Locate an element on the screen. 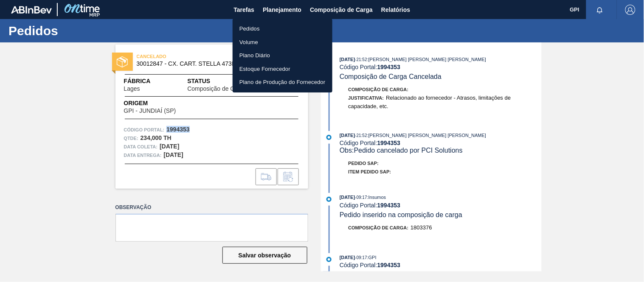 This screenshot has height=282, width=644. a: Pedidos is located at coordinates (282, 29).